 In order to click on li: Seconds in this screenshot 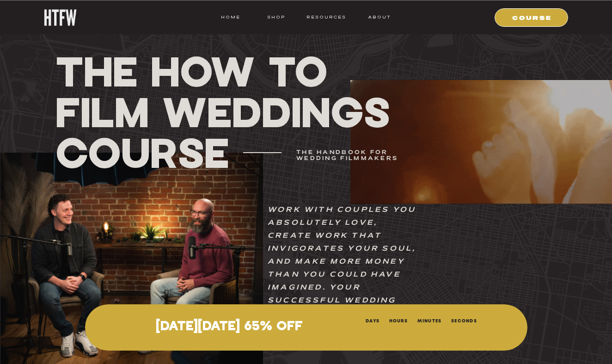, I will do `click(464, 320)`.